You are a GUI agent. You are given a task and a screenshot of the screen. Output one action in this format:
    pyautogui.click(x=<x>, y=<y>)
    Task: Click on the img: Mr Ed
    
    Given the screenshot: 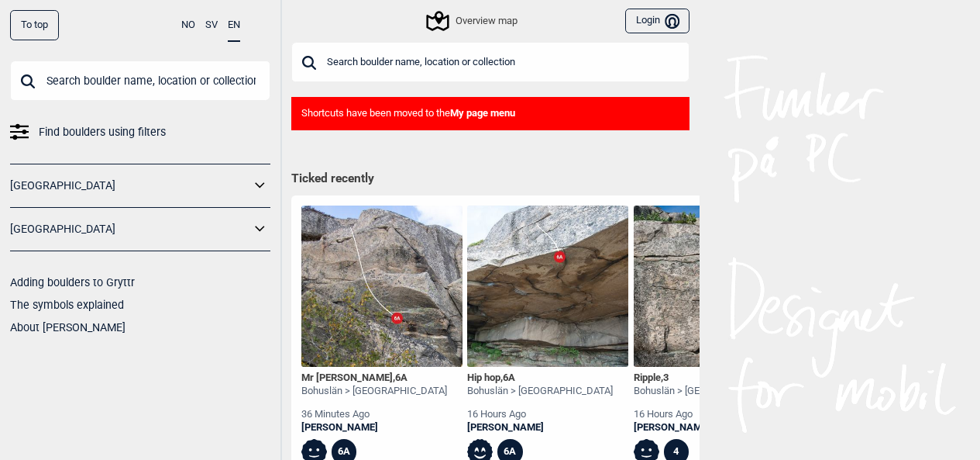 What is the action you would take?
    pyautogui.click(x=382, y=286)
    